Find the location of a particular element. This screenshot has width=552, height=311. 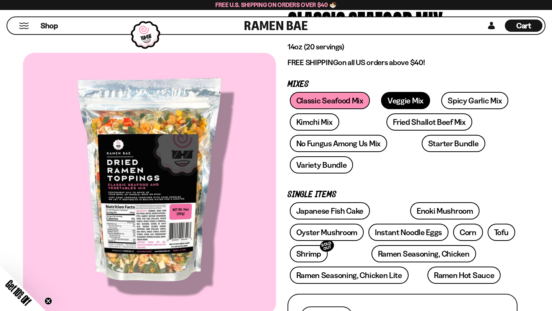

div: SOLD OUT is located at coordinates (327, 246).